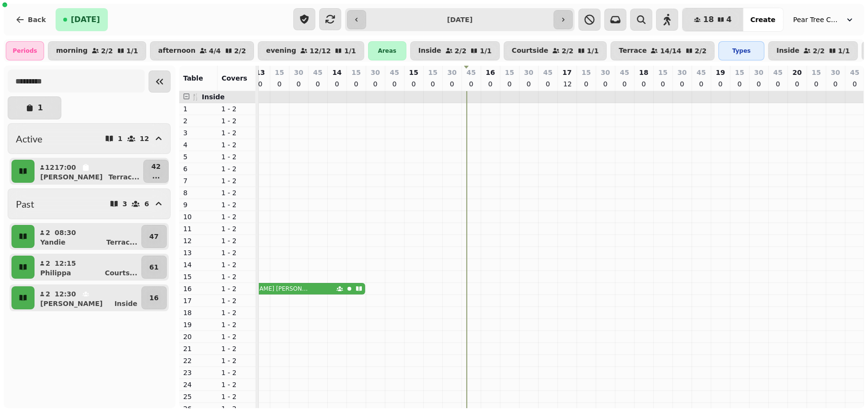 The height and width of the screenshot is (412, 868). I want to click on button: Create, so click(763, 20).